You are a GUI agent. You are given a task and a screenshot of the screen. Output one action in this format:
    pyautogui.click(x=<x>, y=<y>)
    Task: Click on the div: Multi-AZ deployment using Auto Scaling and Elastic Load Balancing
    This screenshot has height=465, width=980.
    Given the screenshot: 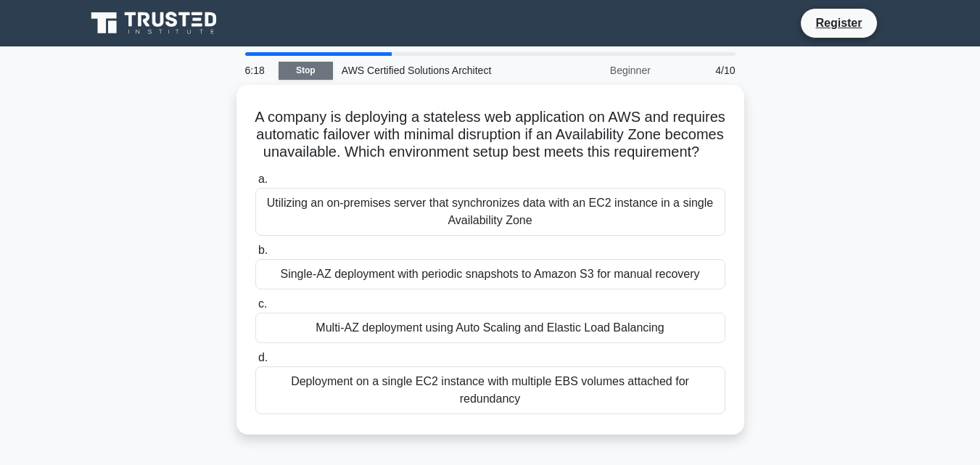 What is the action you would take?
    pyautogui.click(x=490, y=328)
    